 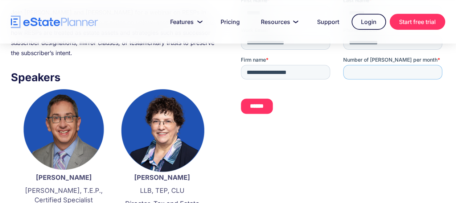 What do you see at coordinates (278, 22) in the screenshot?
I see `a: Resources` at bounding box center [278, 22].